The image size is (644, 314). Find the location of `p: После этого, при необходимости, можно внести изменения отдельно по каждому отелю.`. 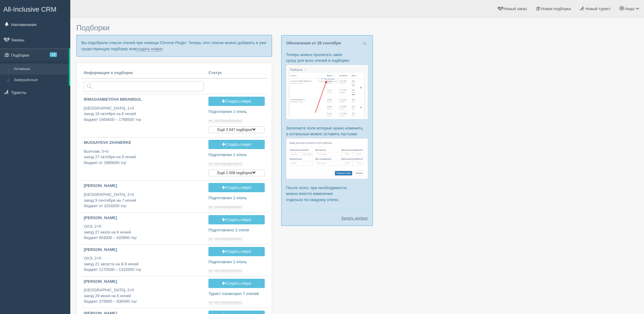

p: После этого, при необходимости, можно внести изменения отдельно по каждому отелю. is located at coordinates (327, 193).